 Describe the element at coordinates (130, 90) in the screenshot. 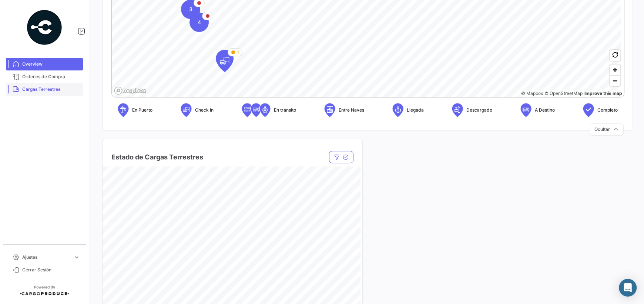

I see `a: Mapbox logo` at that location.